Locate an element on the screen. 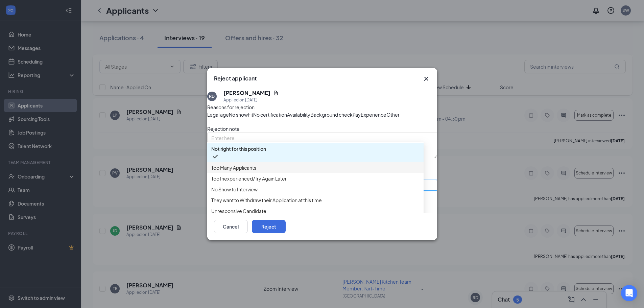  span: Legal age is located at coordinates (218, 114).